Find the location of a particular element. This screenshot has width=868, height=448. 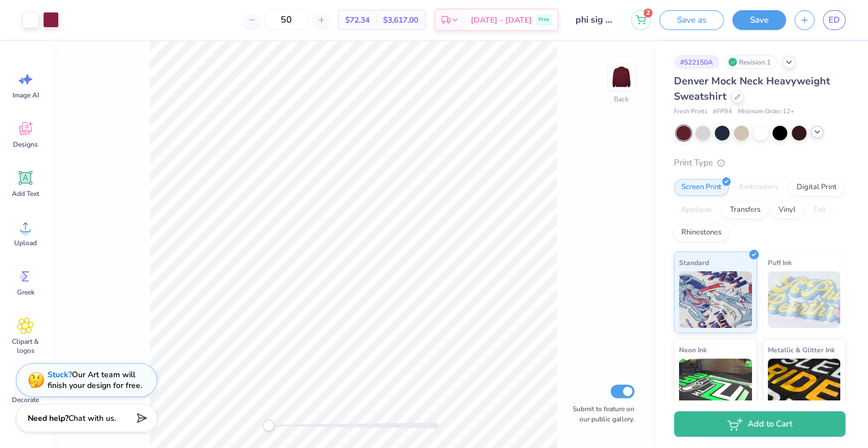

span: Clipart & logos is located at coordinates (26, 346).